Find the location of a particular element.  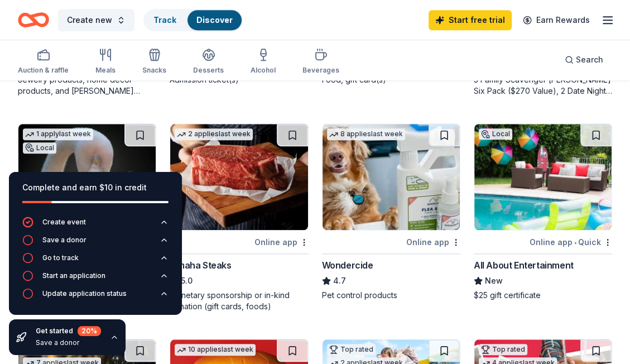

a: Start free trial is located at coordinates (470, 20).